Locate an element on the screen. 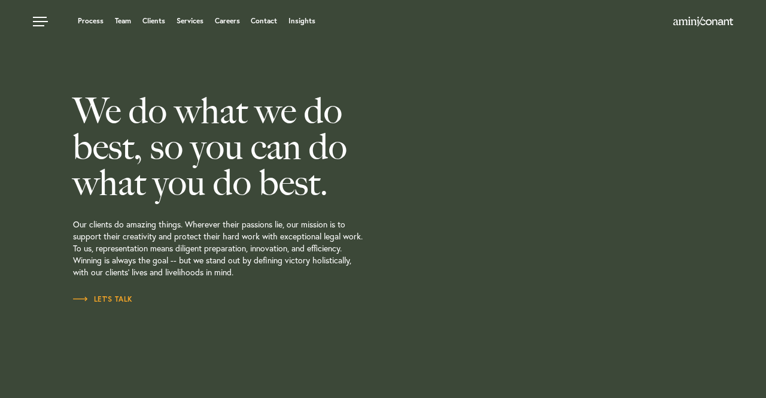 This screenshot has width=766, height=398. a: Team is located at coordinates (123, 21).